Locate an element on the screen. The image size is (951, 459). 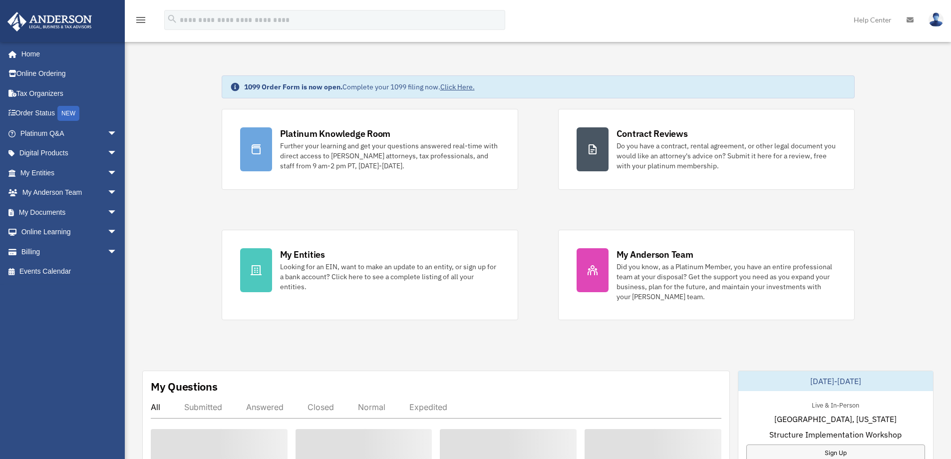
a: Home is located at coordinates (67, 54).